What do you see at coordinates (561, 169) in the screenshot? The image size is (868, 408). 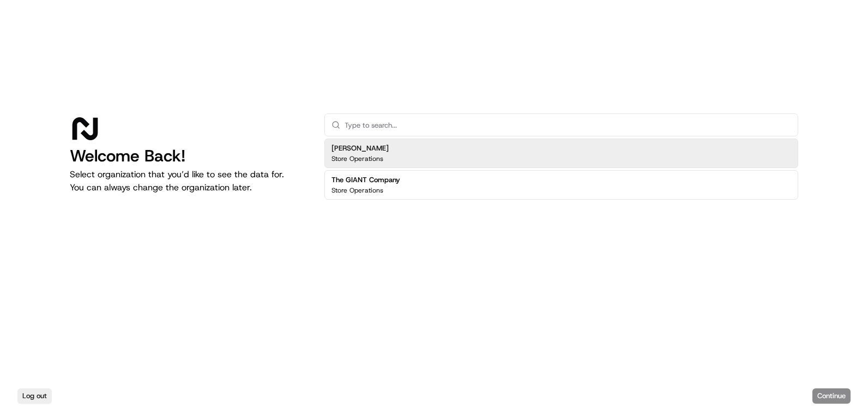 I see `div: Suggestions` at bounding box center [561, 169].